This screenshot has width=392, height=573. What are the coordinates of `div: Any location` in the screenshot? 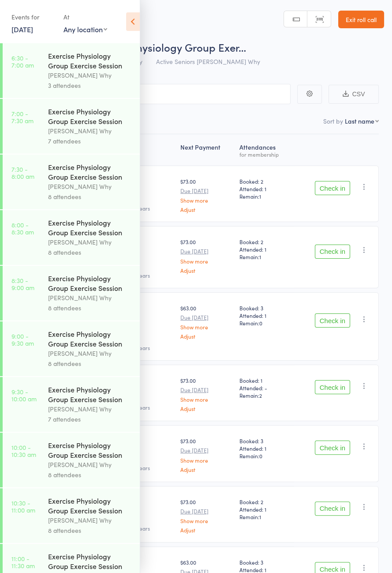 It's located at (85, 29).